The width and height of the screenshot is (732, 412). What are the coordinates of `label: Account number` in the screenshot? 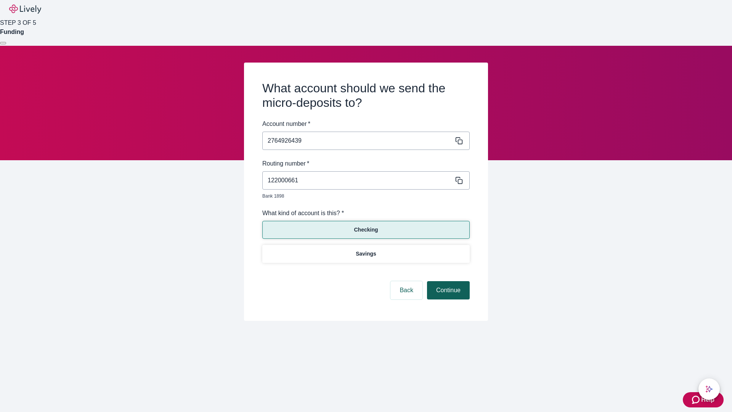 It's located at (287, 124).